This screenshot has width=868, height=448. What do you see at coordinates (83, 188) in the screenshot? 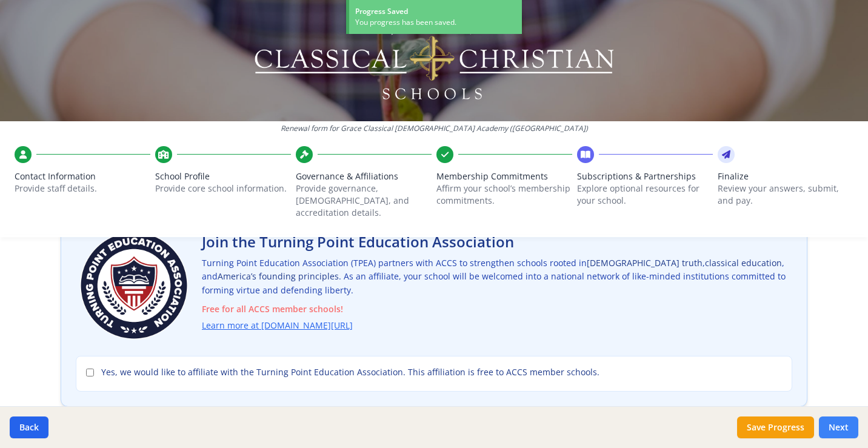
I see `p: Provide staff details.` at bounding box center [83, 188].